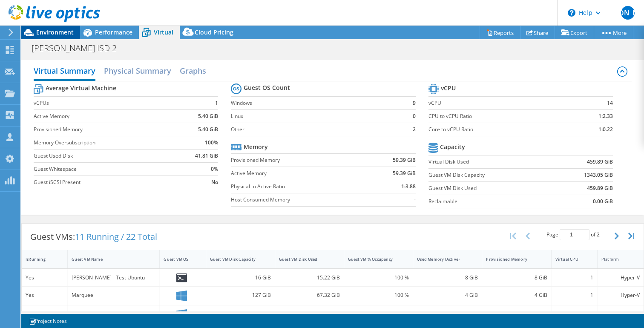 This screenshot has height=328, width=644. Describe the element at coordinates (94, 237) in the screenshot. I see `div: Guest VMs:` at that location.